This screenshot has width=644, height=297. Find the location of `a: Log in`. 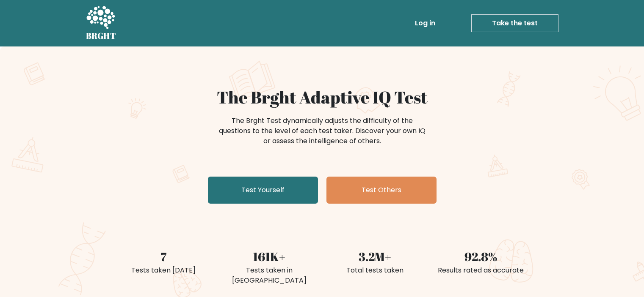

a: Log in is located at coordinates (425, 23).